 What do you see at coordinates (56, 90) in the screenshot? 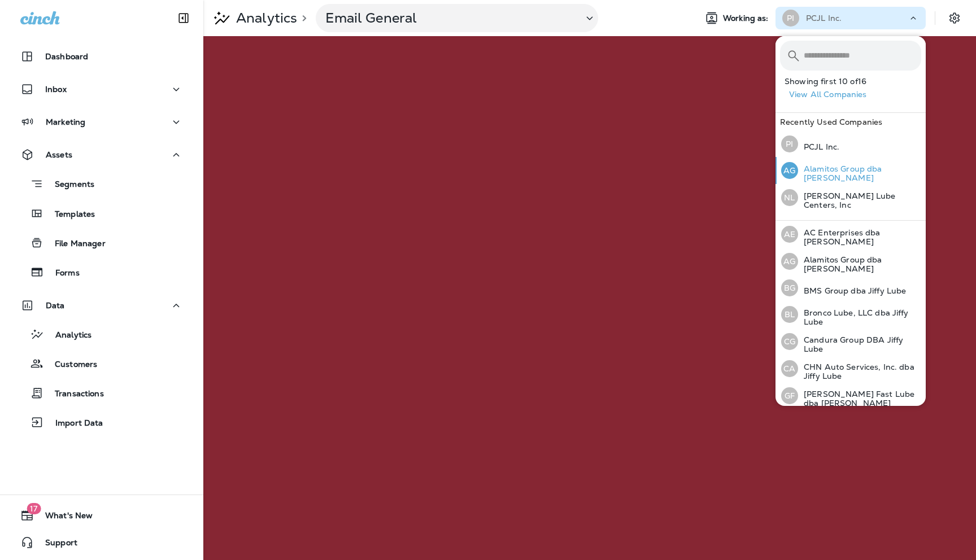
I see `p: Inbox` at bounding box center [56, 90].